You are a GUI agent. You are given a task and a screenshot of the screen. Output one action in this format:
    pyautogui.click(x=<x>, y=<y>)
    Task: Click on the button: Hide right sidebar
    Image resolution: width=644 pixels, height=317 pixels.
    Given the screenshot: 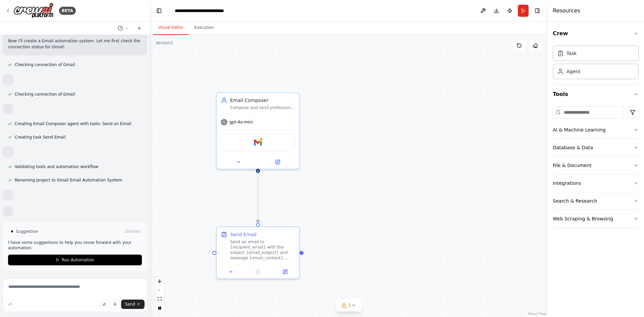 What is the action you would take?
    pyautogui.click(x=537, y=11)
    